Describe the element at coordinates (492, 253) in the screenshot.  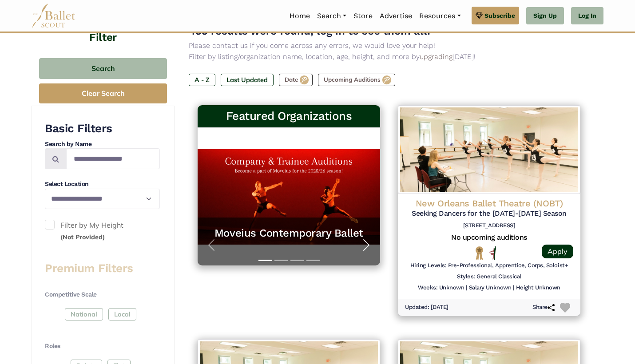
I see `img: All` at that location.